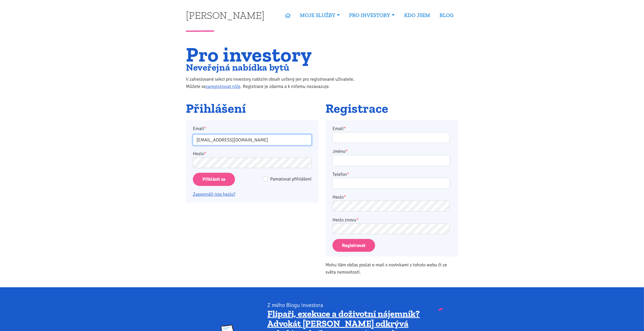  What do you see at coordinates (275, 68) in the screenshot?
I see `h2: Neveřejná nabídka bytů` at bounding box center [275, 68].